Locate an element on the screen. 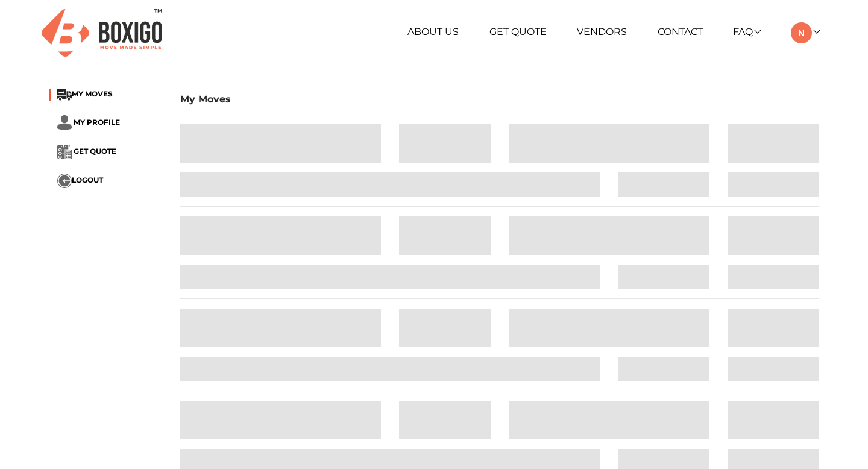  a: Get Quote is located at coordinates (518, 31).